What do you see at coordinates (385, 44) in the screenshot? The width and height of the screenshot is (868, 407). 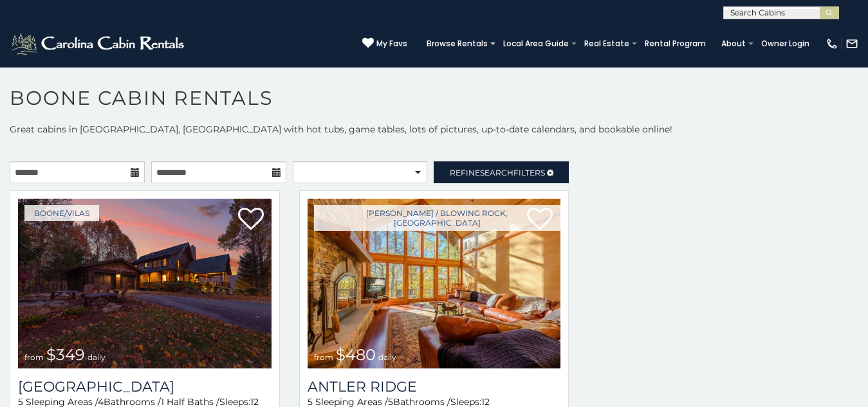 I see `a: My Favs` at bounding box center [385, 44].